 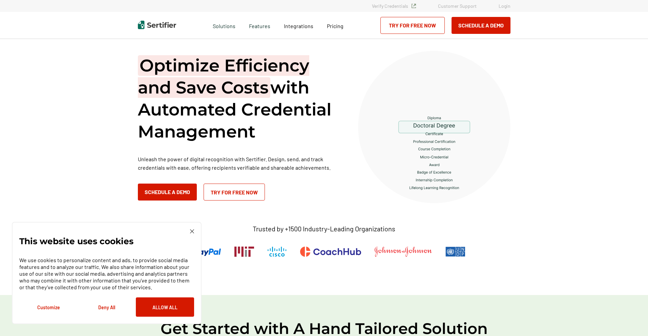 What do you see at coordinates (192, 231) in the screenshot?
I see `img: Cookie Popup Close` at bounding box center [192, 231].